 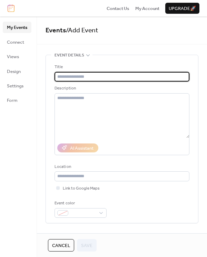 I want to click on a: Contact Us, so click(x=118, y=8).